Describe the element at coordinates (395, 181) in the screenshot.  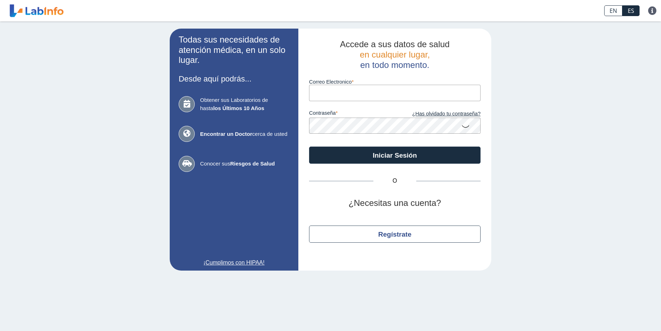
I see `span: O` at that location.